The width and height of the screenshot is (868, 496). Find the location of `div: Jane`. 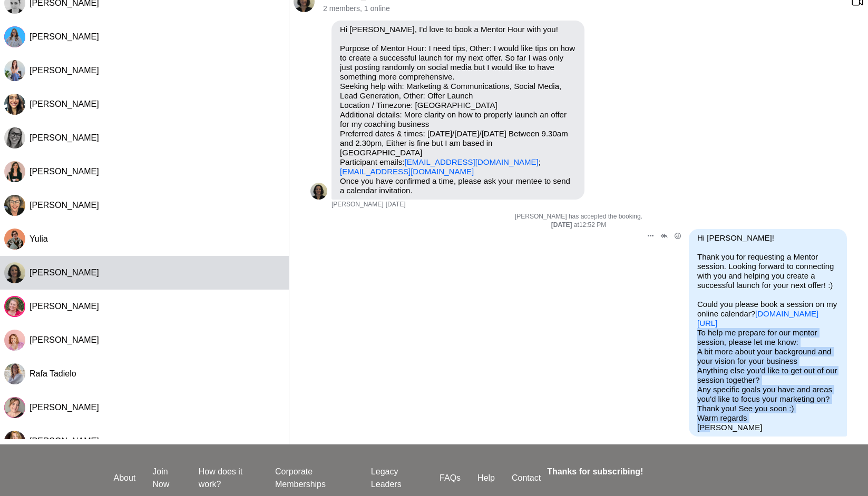

div: Jane is located at coordinates (15, 206).